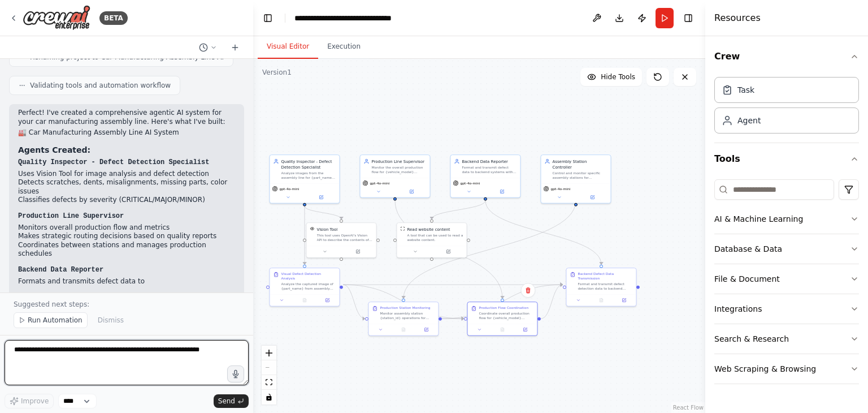 The image size is (868, 413). What do you see at coordinates (100, 85) in the screenshot?
I see `span: Validating tools and automation workflow` at bounding box center [100, 85].